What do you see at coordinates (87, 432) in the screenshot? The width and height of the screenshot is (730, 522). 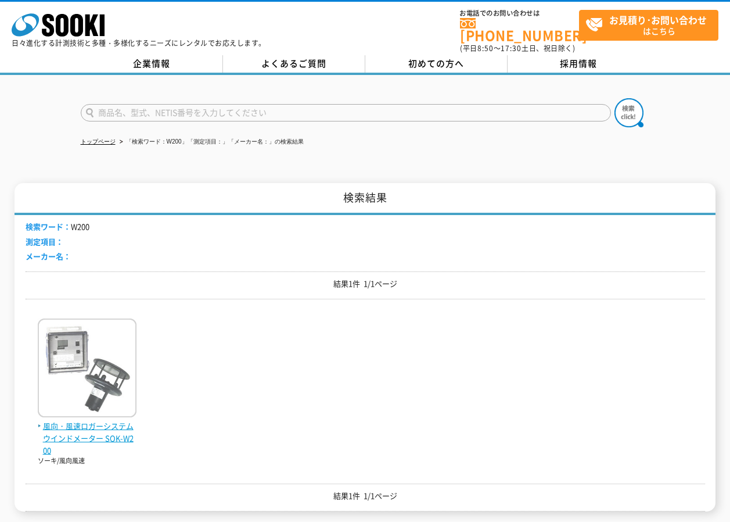 I see `a: 風向・風速ロガーシステム ウインドメーター SOK-W200` at bounding box center [87, 432].